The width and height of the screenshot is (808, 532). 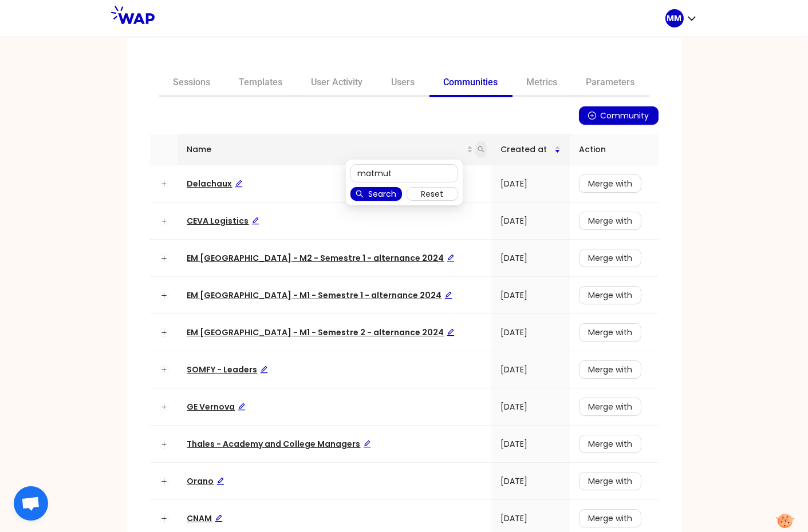 I want to click on span: Search, so click(x=382, y=194).